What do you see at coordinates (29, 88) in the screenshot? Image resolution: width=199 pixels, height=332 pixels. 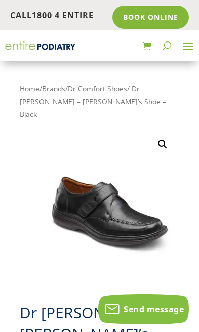 I see `a: Home` at bounding box center [29, 88].